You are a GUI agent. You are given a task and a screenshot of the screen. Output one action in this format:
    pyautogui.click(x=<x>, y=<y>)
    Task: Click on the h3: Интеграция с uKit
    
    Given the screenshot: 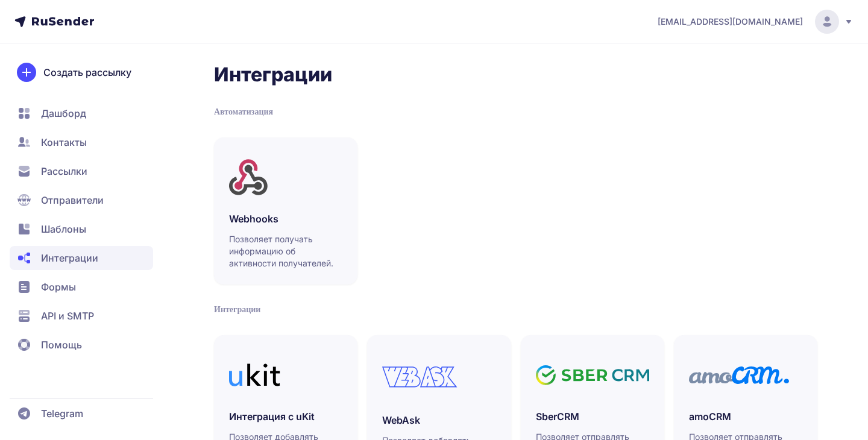 What is the action you would take?
    pyautogui.click(x=286, y=416)
    